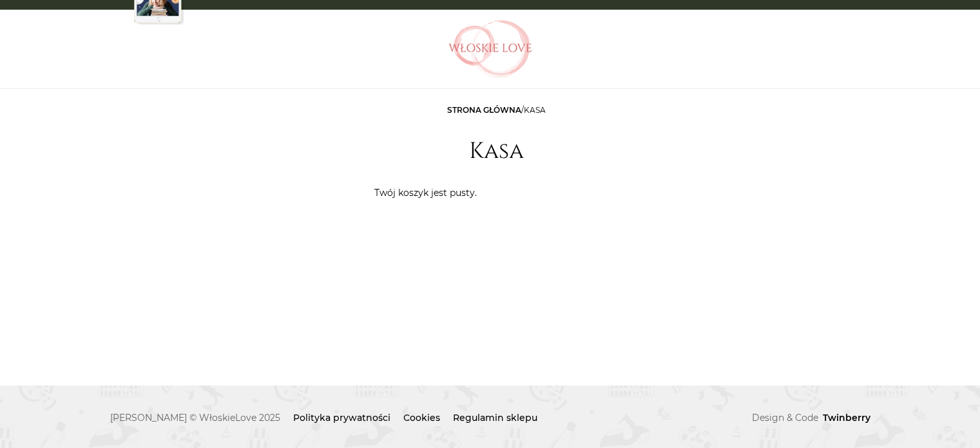 The width and height of the screenshot is (980, 448). I want to click on span: Twój koszyk jest pusty., so click(424, 193).